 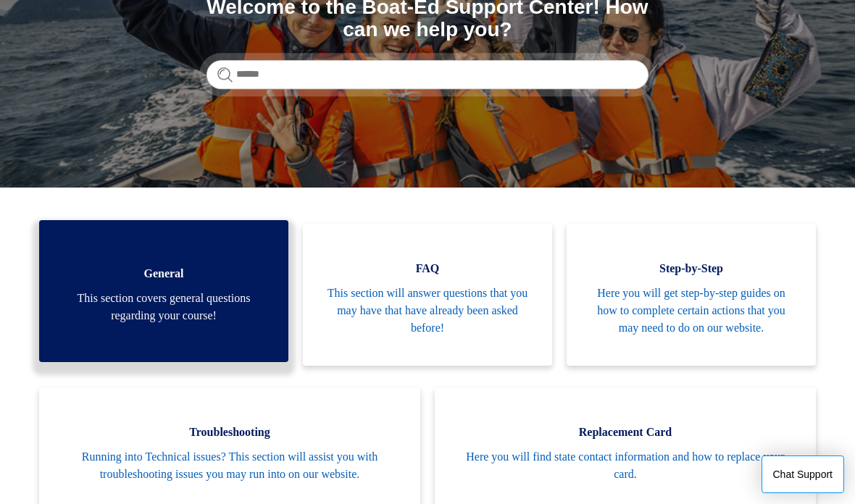 I want to click on input: Search, so click(x=428, y=74).